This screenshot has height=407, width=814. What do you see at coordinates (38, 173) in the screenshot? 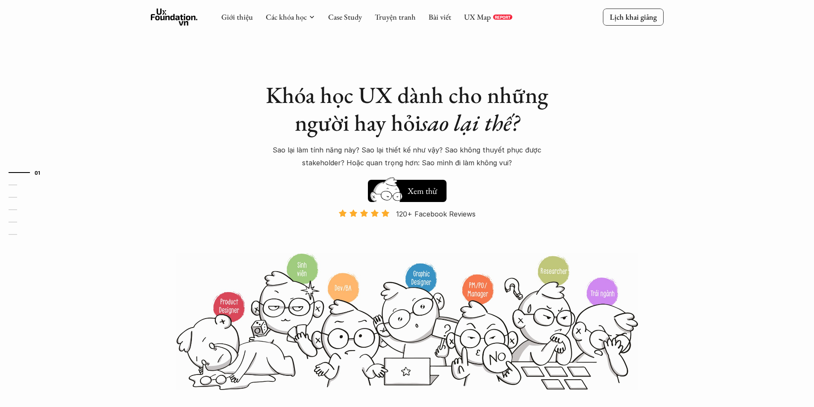
I see `strong: 01` at bounding box center [38, 173].